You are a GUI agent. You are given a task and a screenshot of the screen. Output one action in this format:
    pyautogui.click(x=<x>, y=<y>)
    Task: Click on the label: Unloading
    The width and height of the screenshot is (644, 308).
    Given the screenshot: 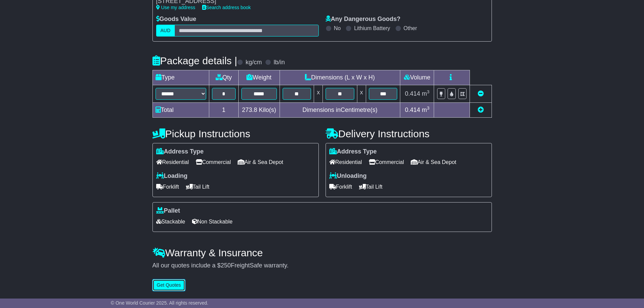 What is the action you would take?
    pyautogui.click(x=348, y=176)
    